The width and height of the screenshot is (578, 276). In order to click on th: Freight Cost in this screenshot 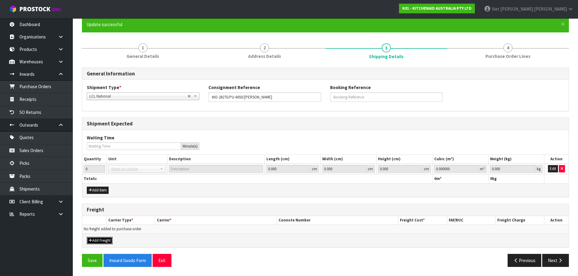, I will do `click(423, 221)`.